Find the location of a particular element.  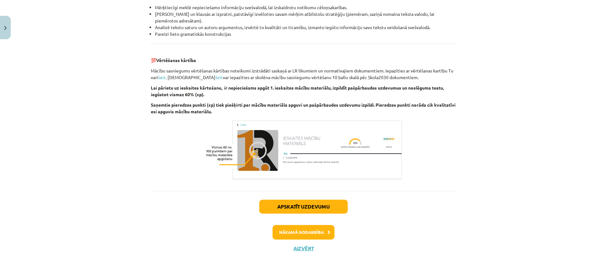

img: icon-close-lesson-0947bae3869378f0d4975bcd49f059093ad1ed9edebbc8119c70593378902aed.svg is located at coordinates (5, 28).